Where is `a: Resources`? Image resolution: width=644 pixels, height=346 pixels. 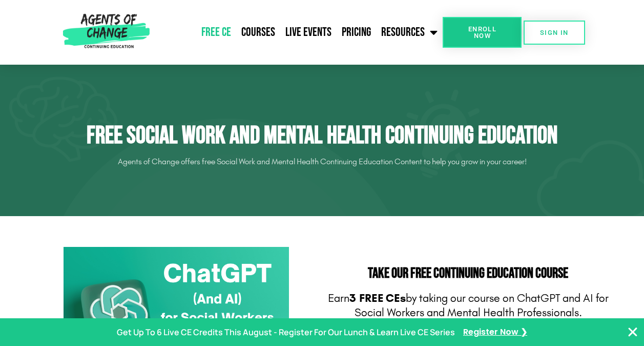 a: Resources is located at coordinates (409, 32).